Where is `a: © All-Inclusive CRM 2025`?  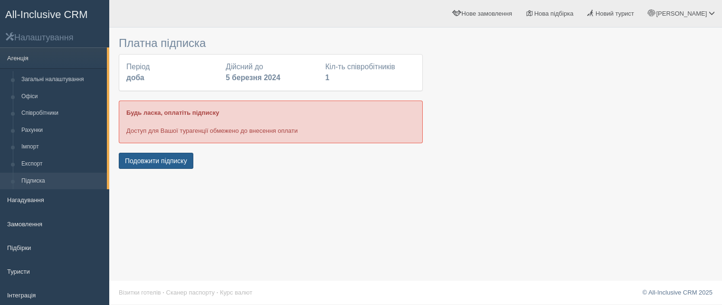
a: © All-Inclusive CRM 2025 is located at coordinates (677, 293).